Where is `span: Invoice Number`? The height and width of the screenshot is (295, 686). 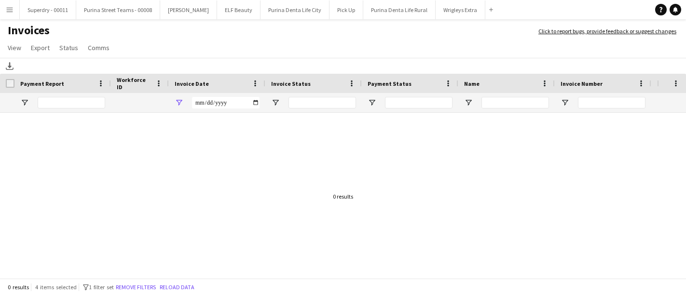 span: Invoice Number is located at coordinates (581, 83).